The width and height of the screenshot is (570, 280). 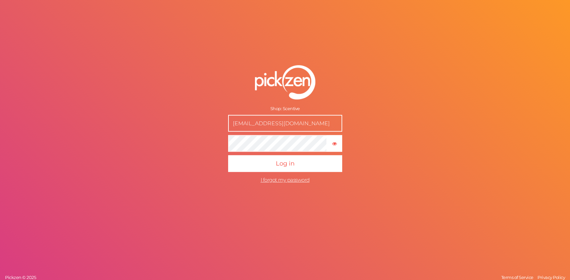 I want to click on span: Privacy Policy, so click(x=552, y=277).